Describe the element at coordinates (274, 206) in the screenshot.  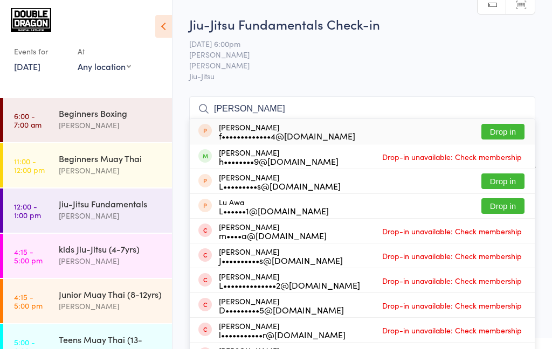
I see `div: Lu Awa` at that location.